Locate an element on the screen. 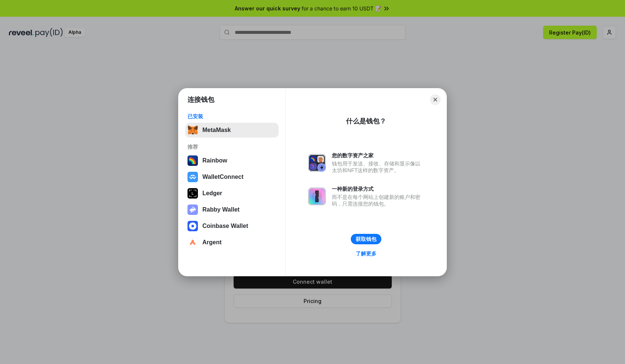 Image resolution: width=625 pixels, height=364 pixels. button: Ledger is located at coordinates (232, 193).